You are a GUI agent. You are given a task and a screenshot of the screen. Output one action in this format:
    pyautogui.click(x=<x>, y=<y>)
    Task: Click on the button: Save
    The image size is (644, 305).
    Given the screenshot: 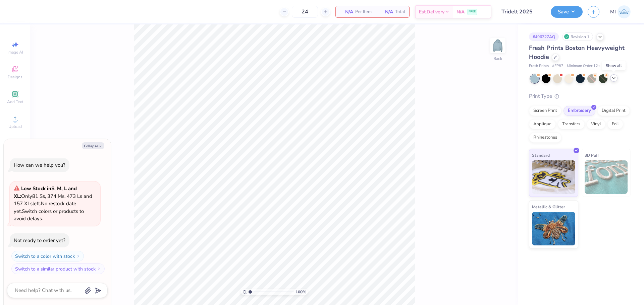 What is the action you would take?
    pyautogui.click(x=567, y=12)
    